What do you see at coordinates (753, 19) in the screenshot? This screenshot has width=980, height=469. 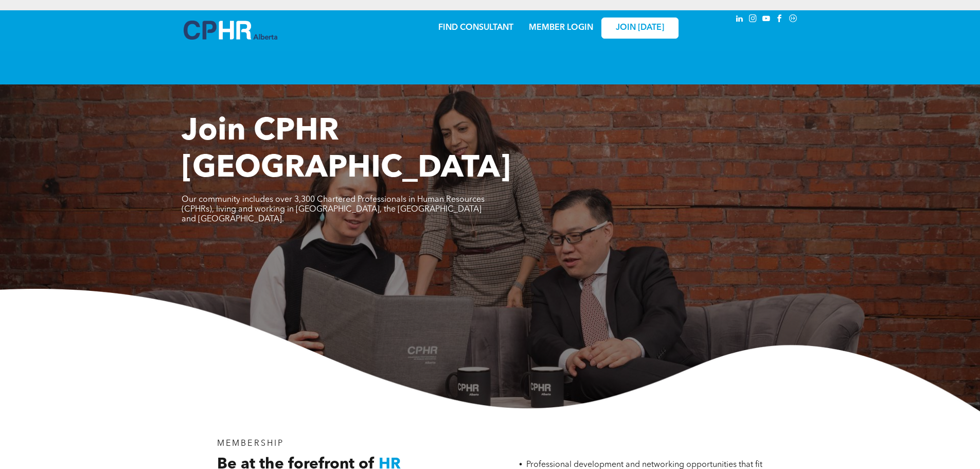 I see `a: instagram` at bounding box center [753, 19].